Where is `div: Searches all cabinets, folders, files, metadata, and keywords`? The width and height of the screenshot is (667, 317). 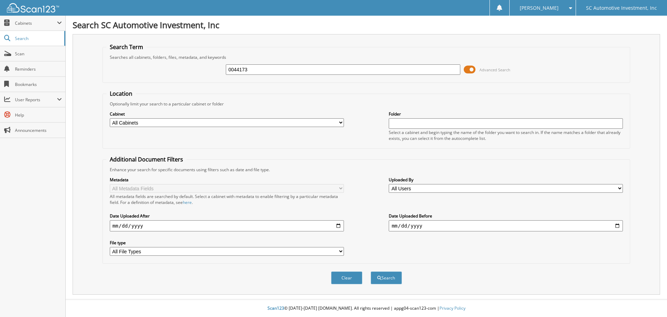
div: Searches all cabinets, folders, files, metadata, and keywords is located at coordinates (367, 57).